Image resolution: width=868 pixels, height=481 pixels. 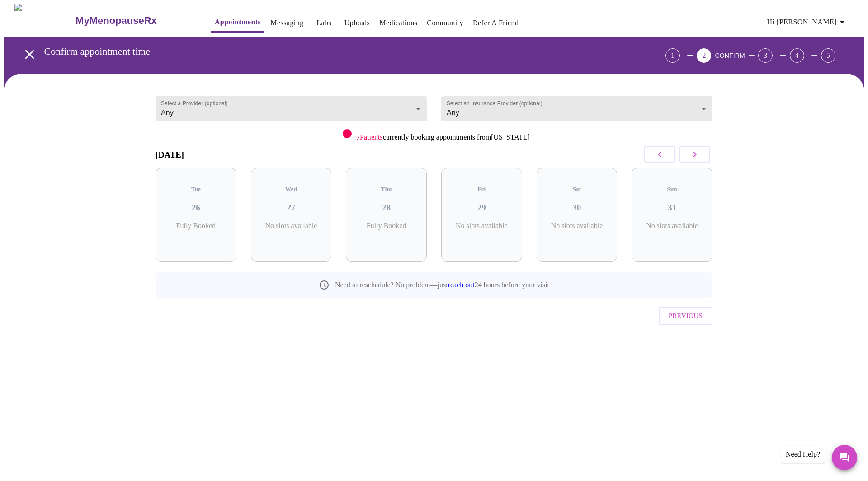 What do you see at coordinates (672, 189) in the screenshot?
I see `h5: Sun` at bounding box center [672, 189].